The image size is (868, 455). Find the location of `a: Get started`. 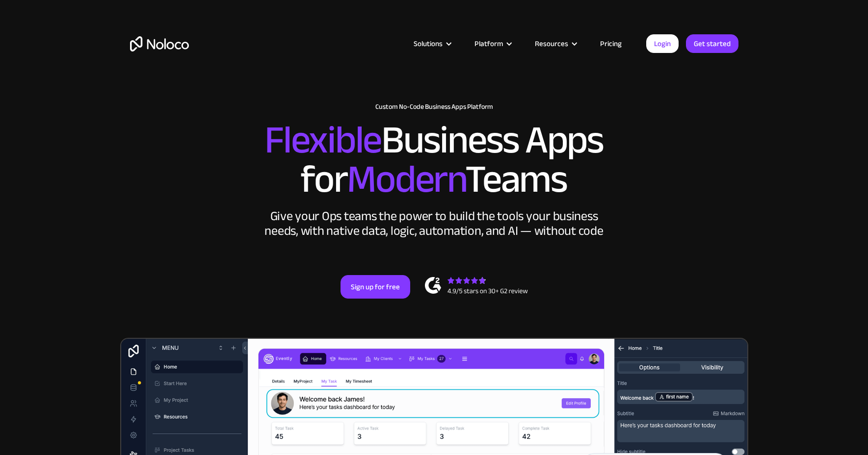

a: Get started is located at coordinates (712, 43).